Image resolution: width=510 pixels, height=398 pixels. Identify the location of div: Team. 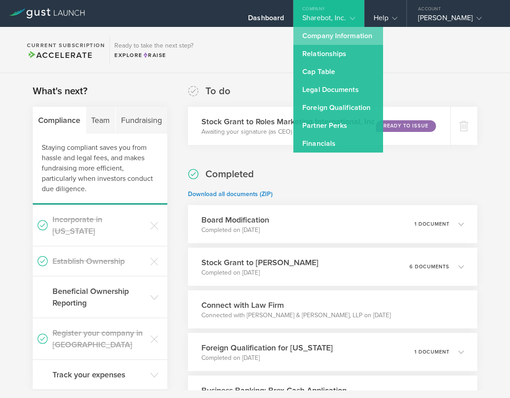
(101, 120).